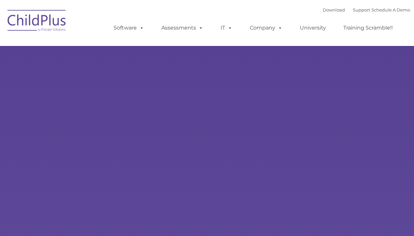 The image size is (414, 236). Describe the element at coordinates (391, 10) in the screenshot. I see `a: Schedule A Demo` at that location.